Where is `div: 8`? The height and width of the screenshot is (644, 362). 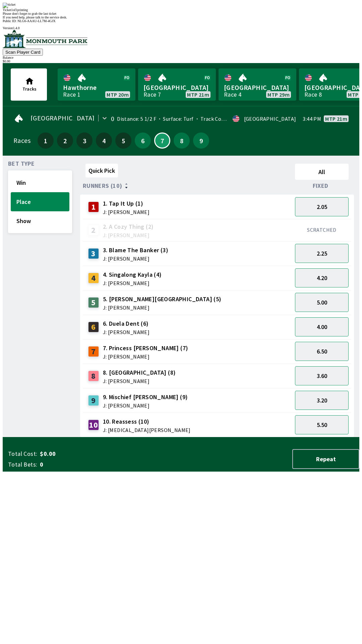 div: 8 is located at coordinates (93, 376).